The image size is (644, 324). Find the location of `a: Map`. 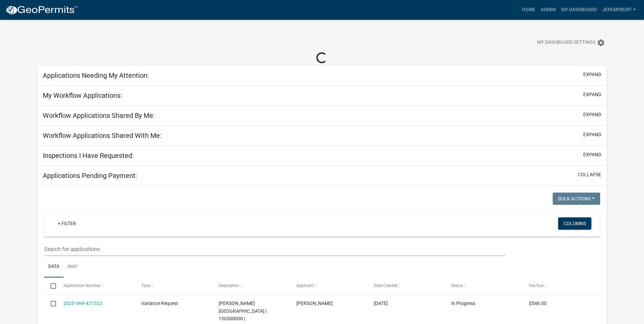

a: Map is located at coordinates (72, 267).